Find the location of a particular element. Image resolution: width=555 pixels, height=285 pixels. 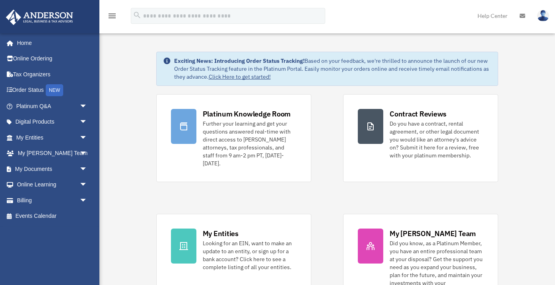

div: Looking for an EIN, want to make an update to an entity, or sign up for a bank account? Click her... is located at coordinates (250, 255).